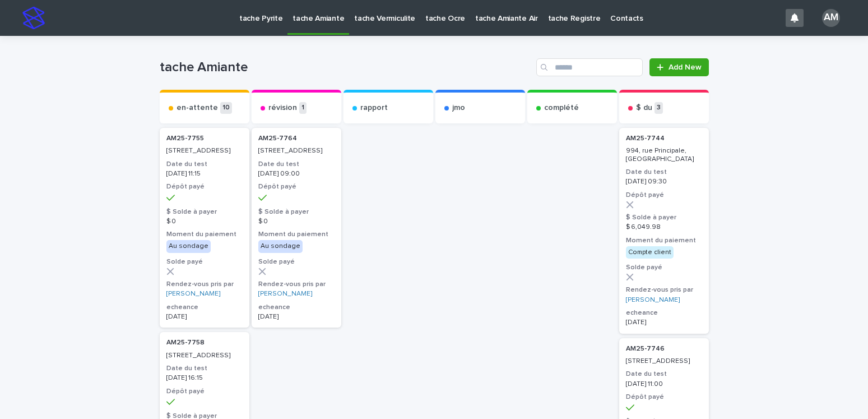 The height and width of the screenshot is (419, 868). Describe the element at coordinates (282, 108) in the screenshot. I see `p: révision` at that location.